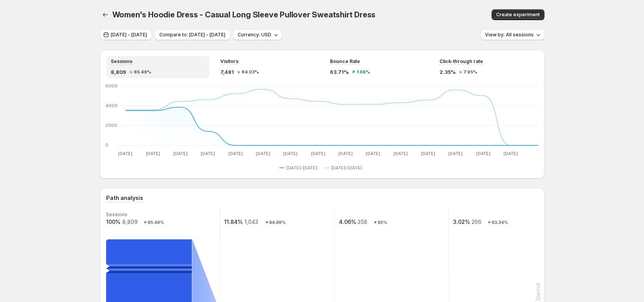 This screenshot has width=644, height=302. I want to click on text: 100%, so click(113, 221).